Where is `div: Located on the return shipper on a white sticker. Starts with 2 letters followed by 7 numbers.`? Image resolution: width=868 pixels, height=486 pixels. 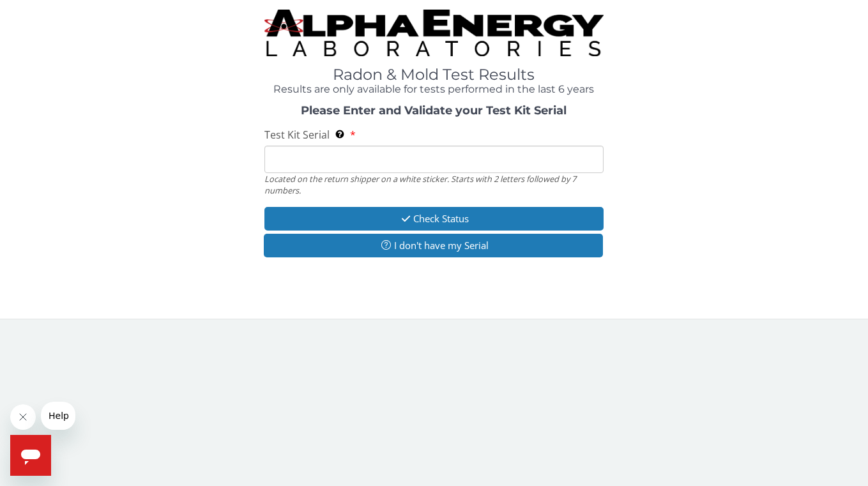 div: Located on the return shipper on a white sticker. Starts with 2 letters followed by 7 numbers. is located at coordinates (434, 184).